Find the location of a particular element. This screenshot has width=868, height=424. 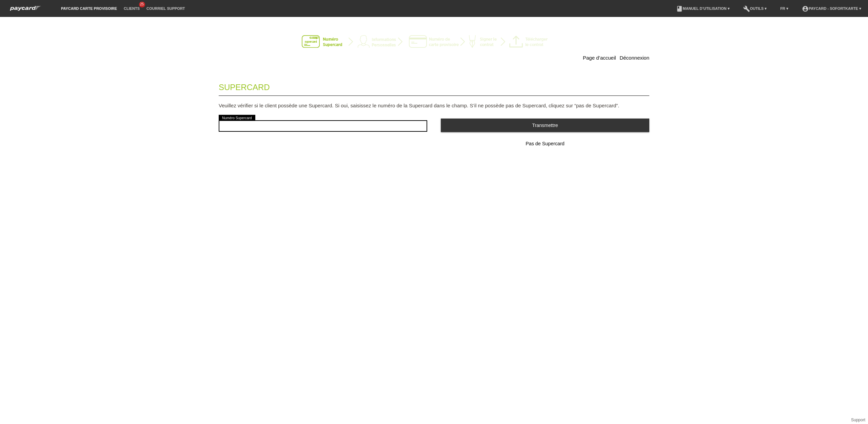

img: instantcard-v3-fr-1.png is located at coordinates (434, 42).